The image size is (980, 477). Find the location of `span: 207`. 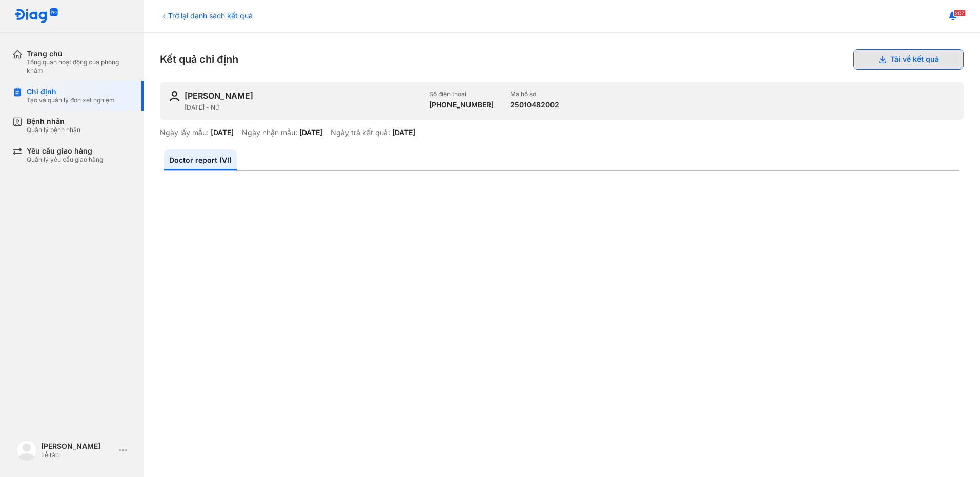

span: 207 is located at coordinates (959, 13).